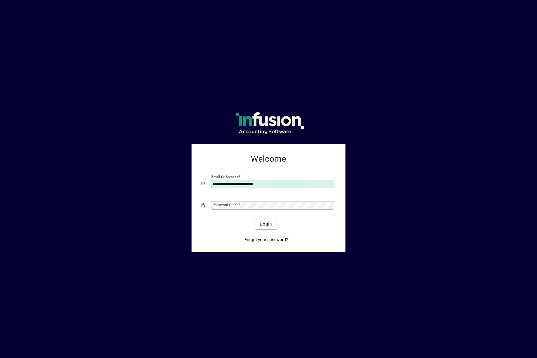 The height and width of the screenshot is (358, 537). What do you see at coordinates (225, 177) in the screenshot?
I see `mat-label: Email or Barcode` at bounding box center [225, 177].